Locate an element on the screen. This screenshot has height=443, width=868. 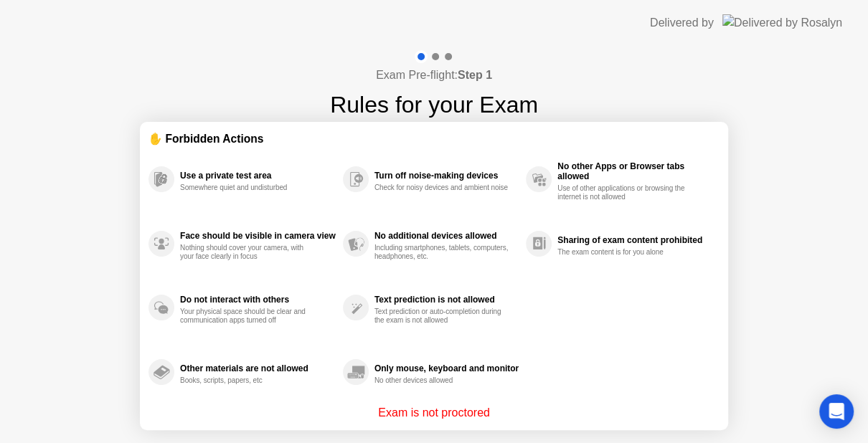
div: Other materials are not allowed is located at coordinates (258, 369).